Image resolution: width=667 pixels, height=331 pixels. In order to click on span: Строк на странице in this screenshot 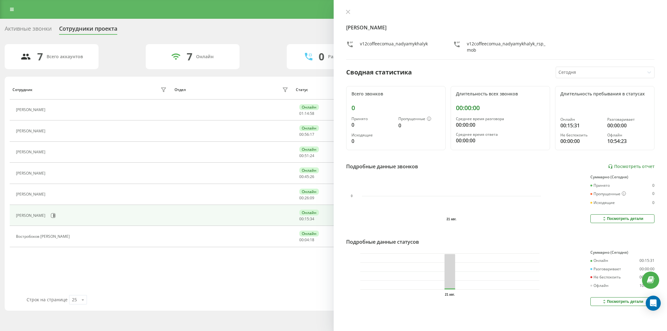, I will do `click(47, 299)`.